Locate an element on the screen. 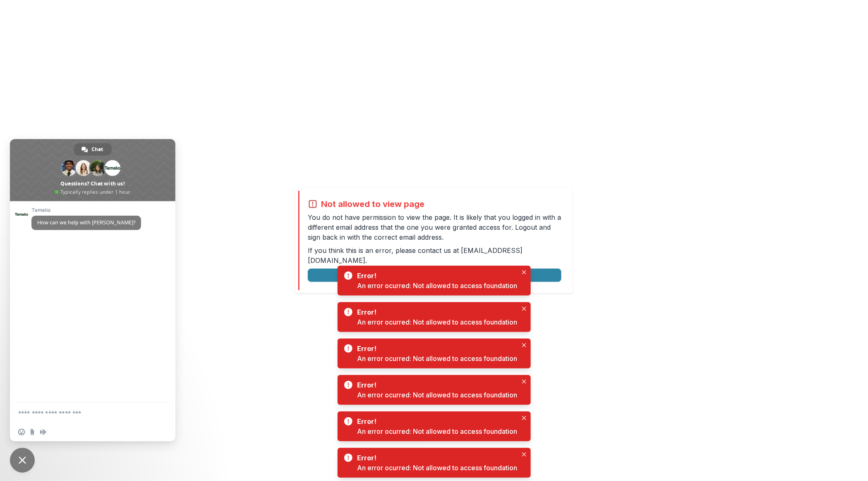 The width and height of the screenshot is (868, 481). span: Send a file is located at coordinates (32, 432).